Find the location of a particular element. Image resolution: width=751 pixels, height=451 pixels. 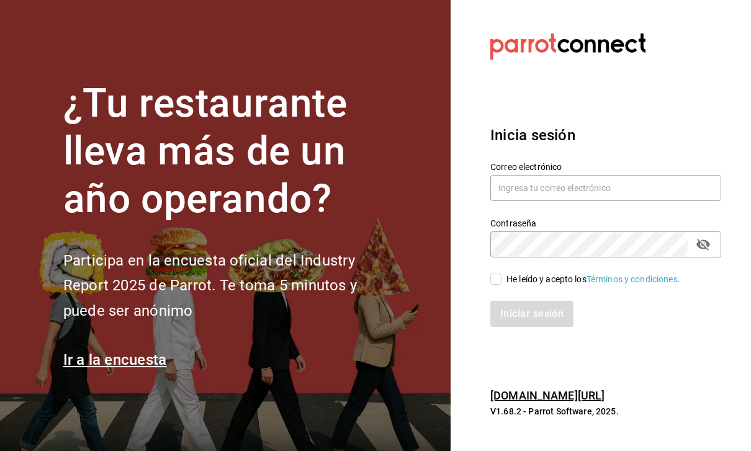

p: V1.68.2 - Parrot Software, 2025. is located at coordinates (606, 411).